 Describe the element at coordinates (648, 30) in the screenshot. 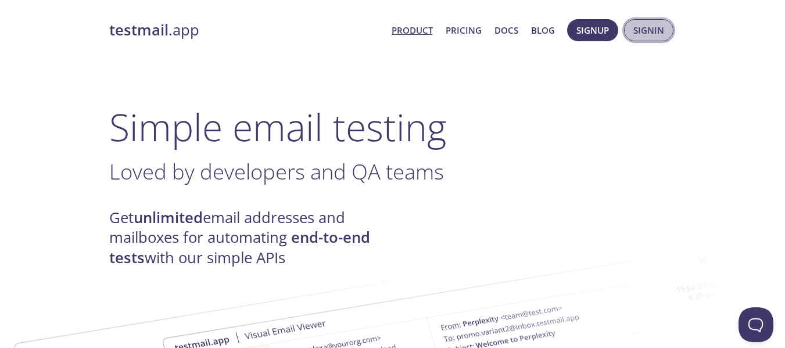

I see `button: Signin` at that location.